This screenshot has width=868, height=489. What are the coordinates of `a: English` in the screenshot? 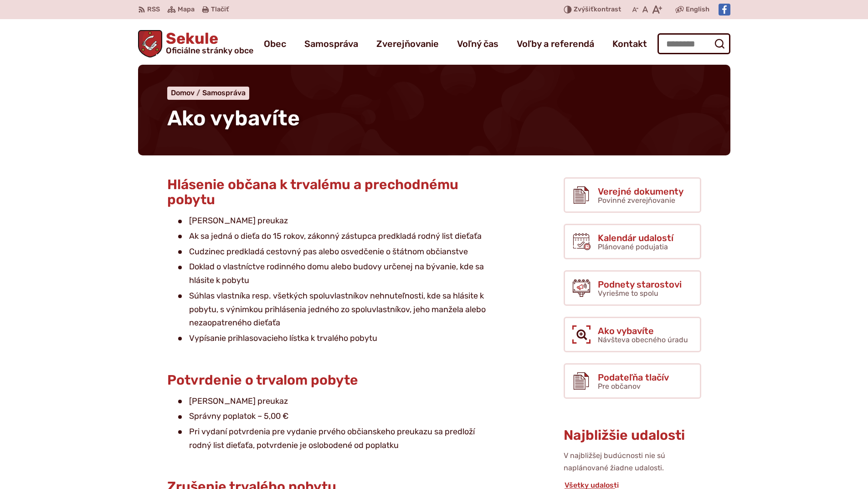 It's located at (698, 10).